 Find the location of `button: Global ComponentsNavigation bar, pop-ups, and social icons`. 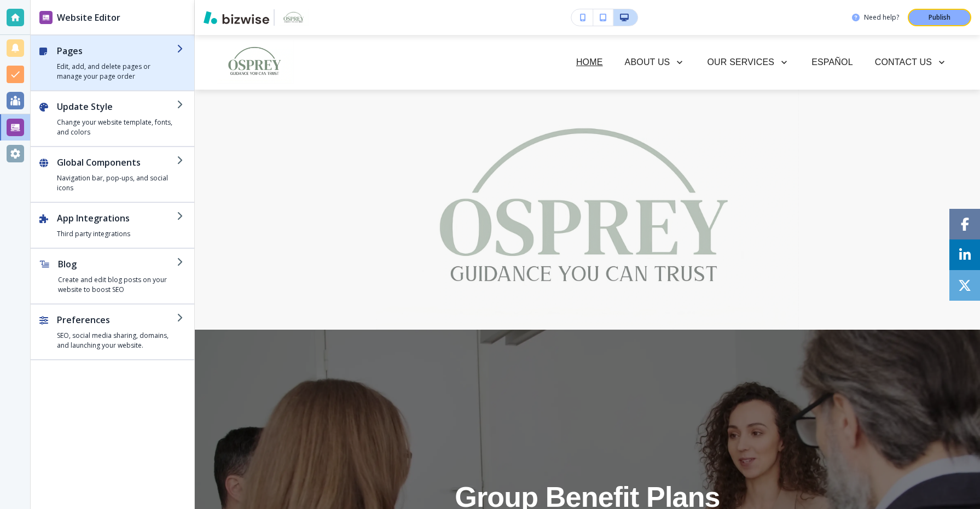

button: Global ComponentsNavigation bar, pop-ups, and social icons is located at coordinates (112, 174).